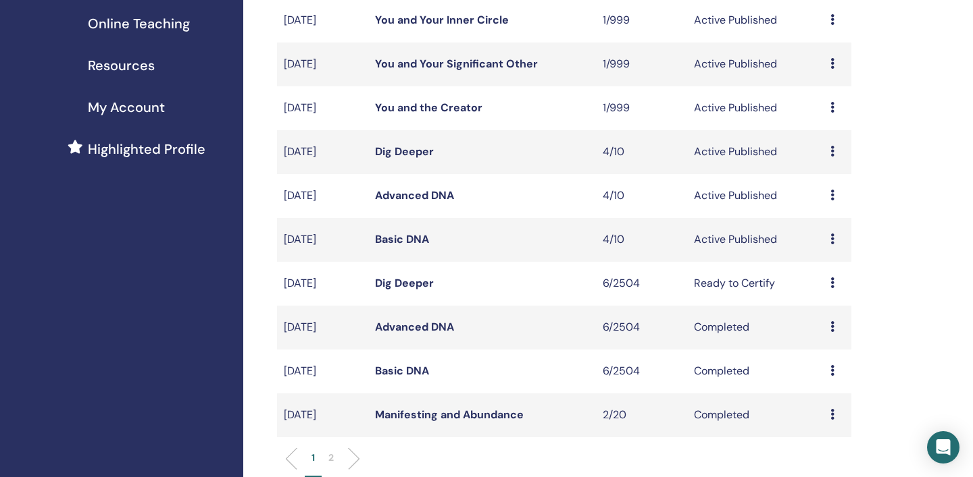 The height and width of the screenshot is (477, 973). I want to click on p: 2, so click(331, 458).